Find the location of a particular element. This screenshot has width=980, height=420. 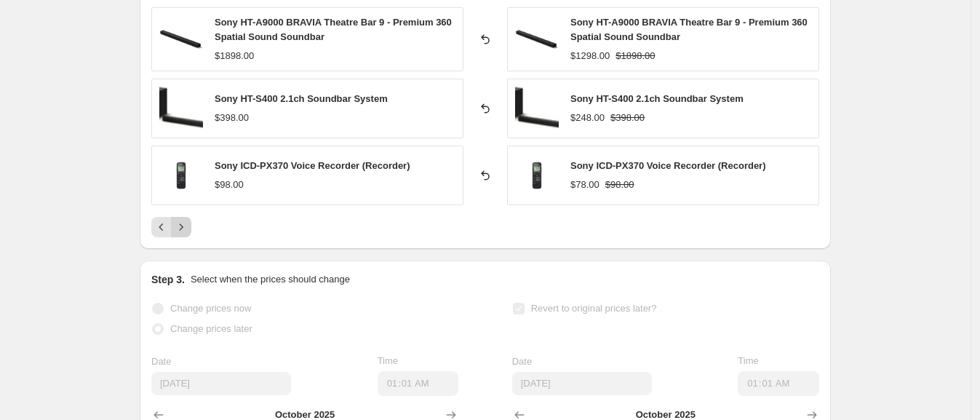

strike: $398.00 is located at coordinates (627, 118).